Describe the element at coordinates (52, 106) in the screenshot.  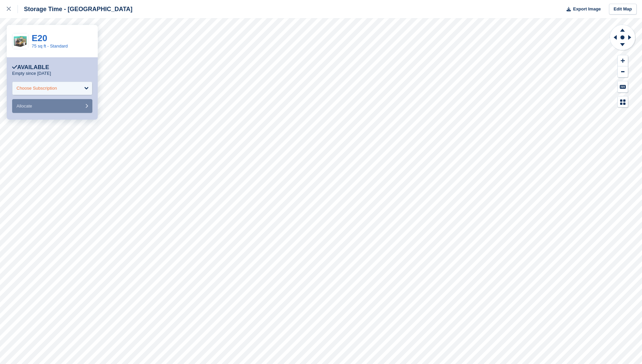
I see `button: Allocate` at that location.